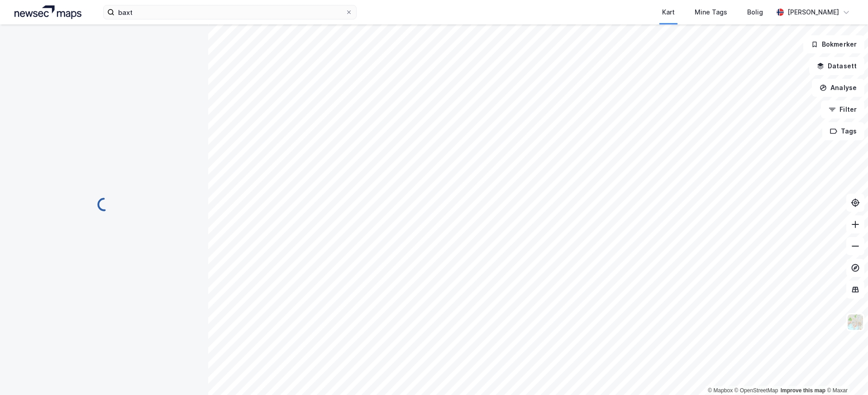 The image size is (868, 395). Describe the element at coordinates (669, 12) in the screenshot. I see `div: Kart` at that location.